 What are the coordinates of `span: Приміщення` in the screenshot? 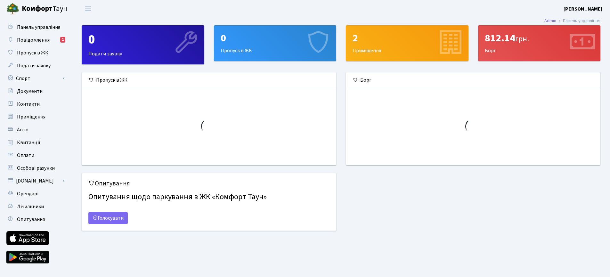 It's located at (31, 117).